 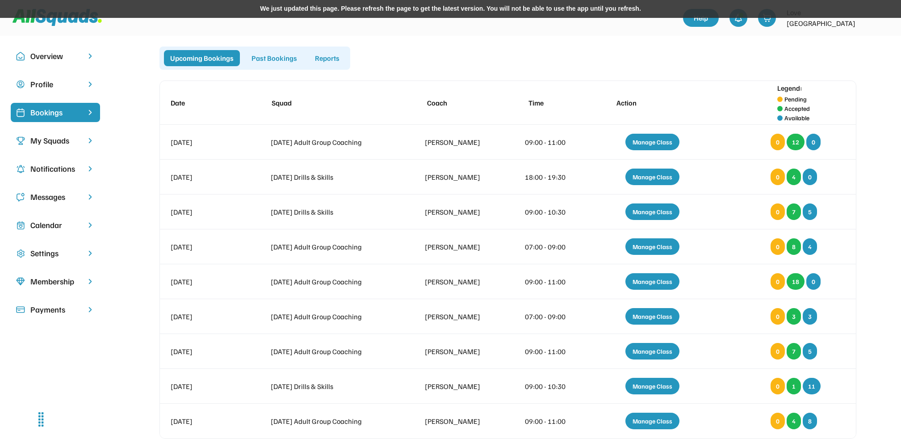 What do you see at coordinates (797, 117) in the screenshot?
I see `div: Available` at bounding box center [797, 117].